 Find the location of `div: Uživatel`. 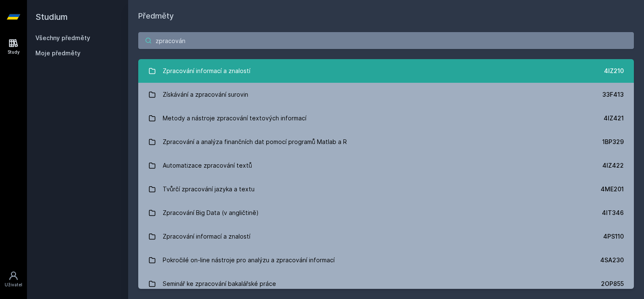

div: Uživatel is located at coordinates (13, 285).